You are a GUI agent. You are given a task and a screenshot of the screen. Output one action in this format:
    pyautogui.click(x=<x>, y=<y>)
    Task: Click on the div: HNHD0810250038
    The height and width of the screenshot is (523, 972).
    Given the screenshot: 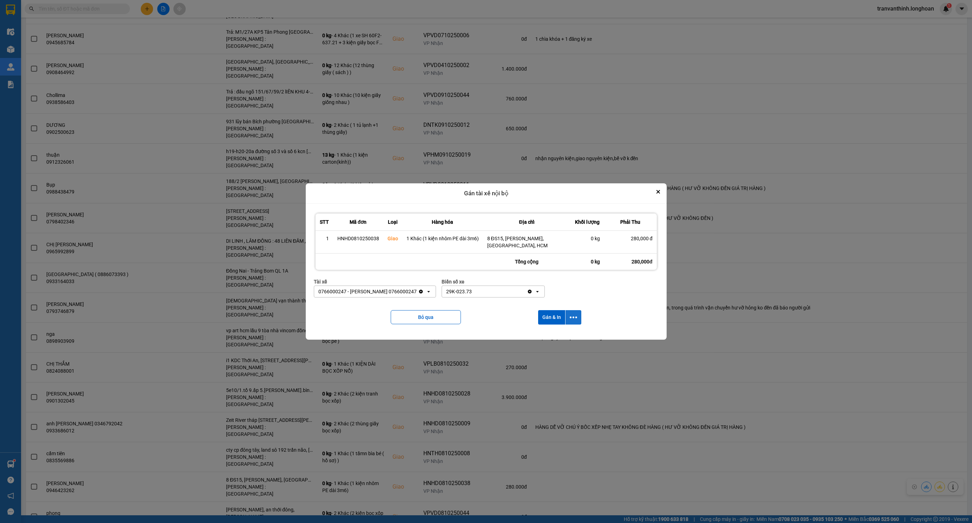 What is the action you would take?
    pyautogui.click(x=358, y=238)
    